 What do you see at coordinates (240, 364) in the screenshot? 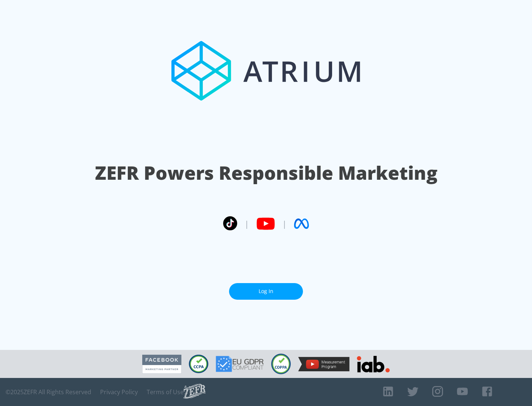
I see `img: GDPR Compliant` at bounding box center [240, 364].